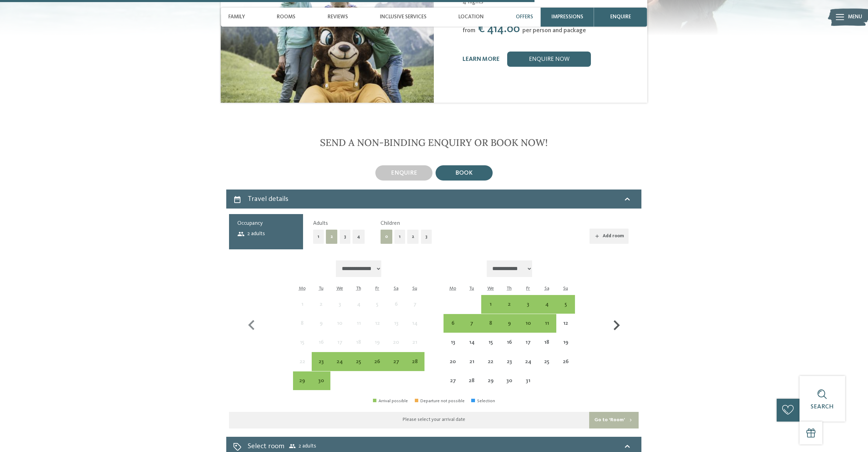  What do you see at coordinates (452, 342) in the screenshot?
I see `div: Mon Oct 13 2025` at bounding box center [452, 342].